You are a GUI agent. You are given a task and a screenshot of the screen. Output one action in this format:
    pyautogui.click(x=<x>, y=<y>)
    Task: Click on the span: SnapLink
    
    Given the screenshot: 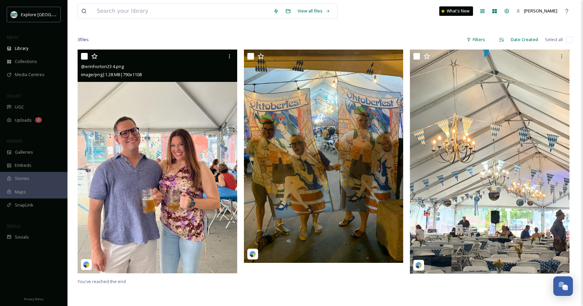 What is the action you would take?
    pyautogui.click(x=24, y=205)
    